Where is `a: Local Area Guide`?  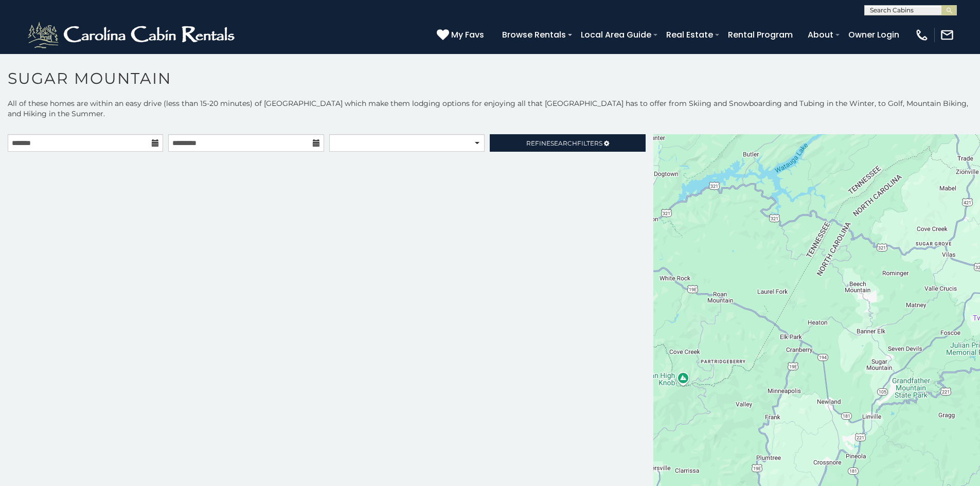
a: Local Area Guide is located at coordinates (616, 35).